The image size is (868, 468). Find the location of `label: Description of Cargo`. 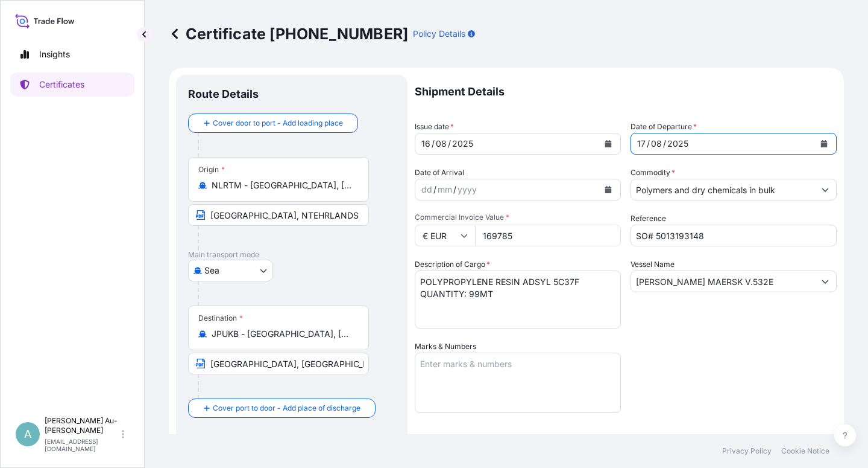

label: Description of Cargo is located at coordinates (452, 265).